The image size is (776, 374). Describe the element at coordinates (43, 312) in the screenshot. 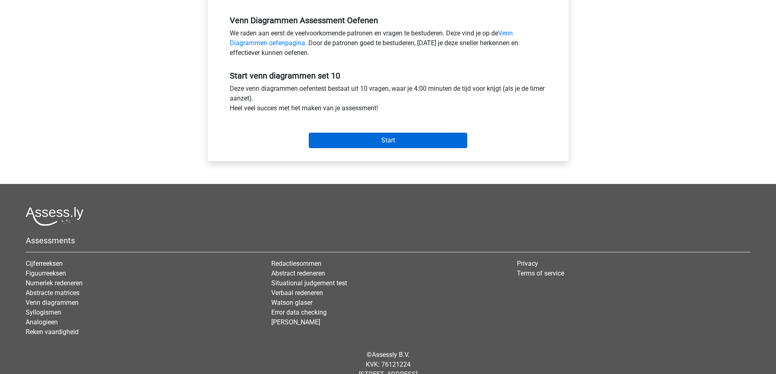

I see `a: Syllogismen` at that location.